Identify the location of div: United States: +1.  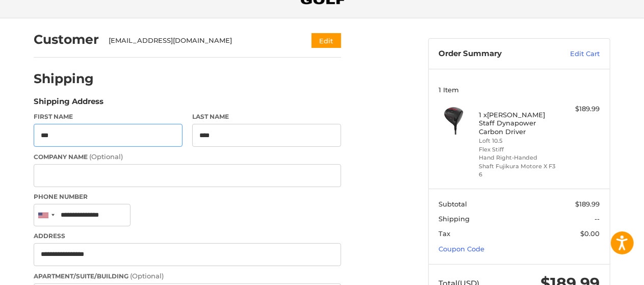
(46, 215).